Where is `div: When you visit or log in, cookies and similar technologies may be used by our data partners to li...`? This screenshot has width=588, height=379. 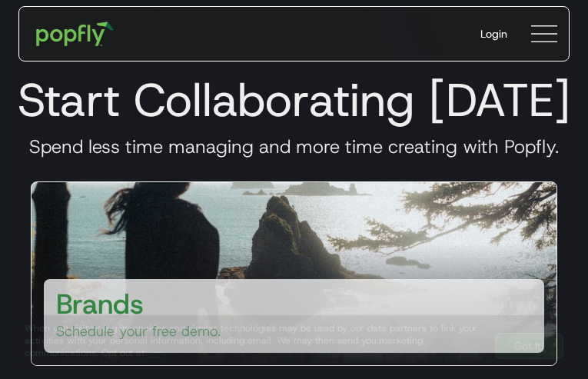 div: When you visit or log in, cookies and similar technologies may be used by our data partners to li... is located at coordinates (254, 340).